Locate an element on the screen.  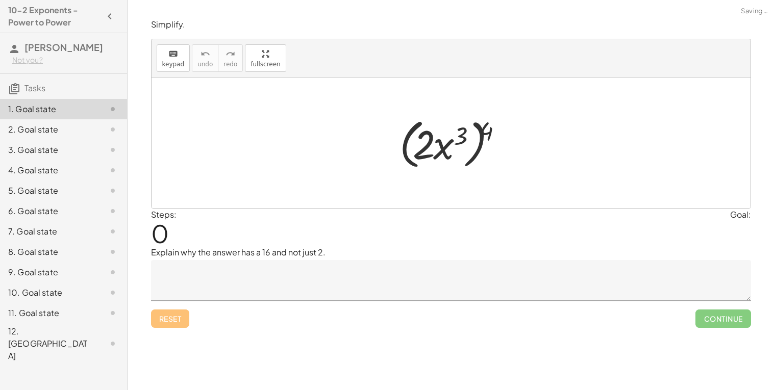
div: 6. Goal state is located at coordinates (49, 211).